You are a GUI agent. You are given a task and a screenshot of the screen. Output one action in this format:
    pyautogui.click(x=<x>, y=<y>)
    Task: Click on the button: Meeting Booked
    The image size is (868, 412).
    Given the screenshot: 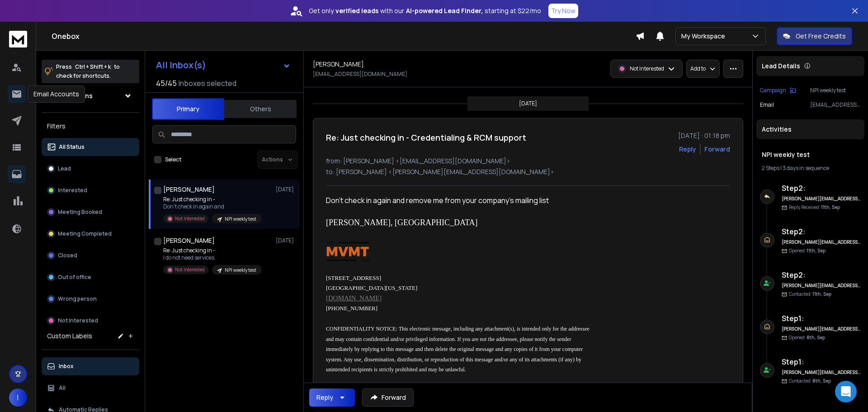 What is the action you would take?
    pyautogui.click(x=90, y=212)
    